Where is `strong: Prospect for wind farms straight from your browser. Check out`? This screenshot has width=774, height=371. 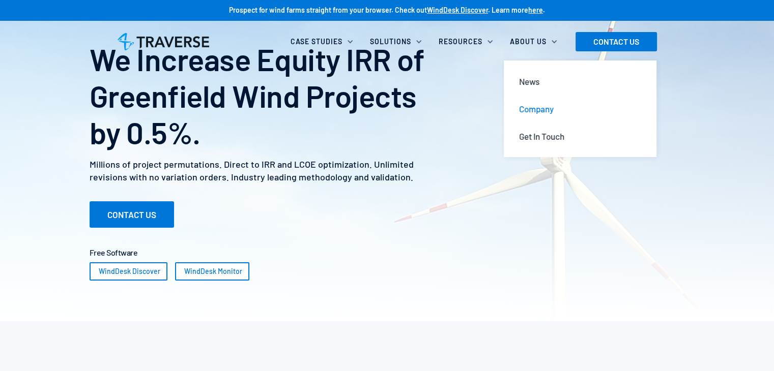
strong: Prospect for wind farms straight from your browser. Check out is located at coordinates (328, 10).